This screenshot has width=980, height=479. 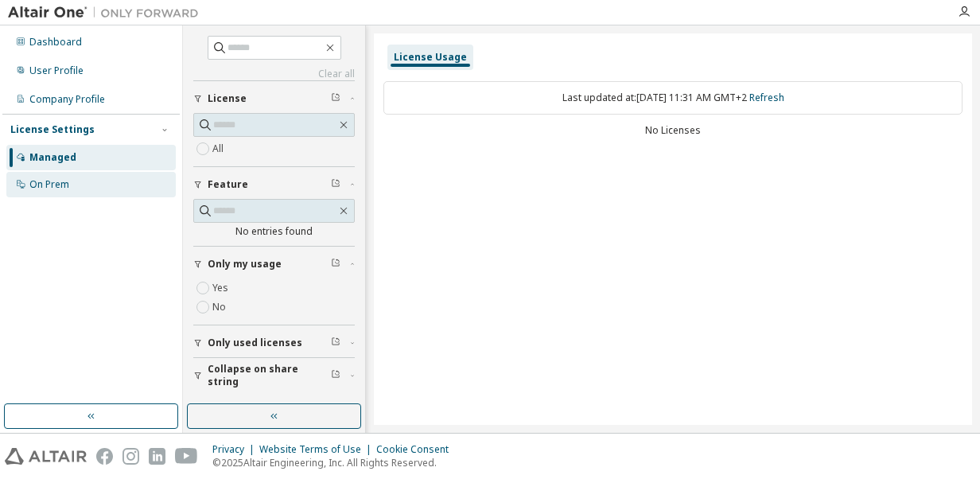 I want to click on p: © 2025 Altair Engineering, Inc. All Rights Reserved., so click(x=335, y=462).